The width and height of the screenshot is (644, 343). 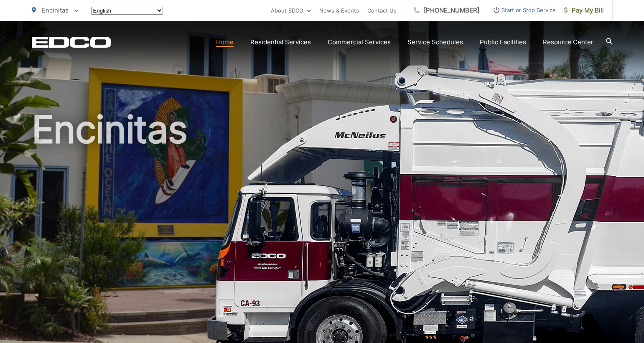 I want to click on a: Home, so click(x=225, y=42).